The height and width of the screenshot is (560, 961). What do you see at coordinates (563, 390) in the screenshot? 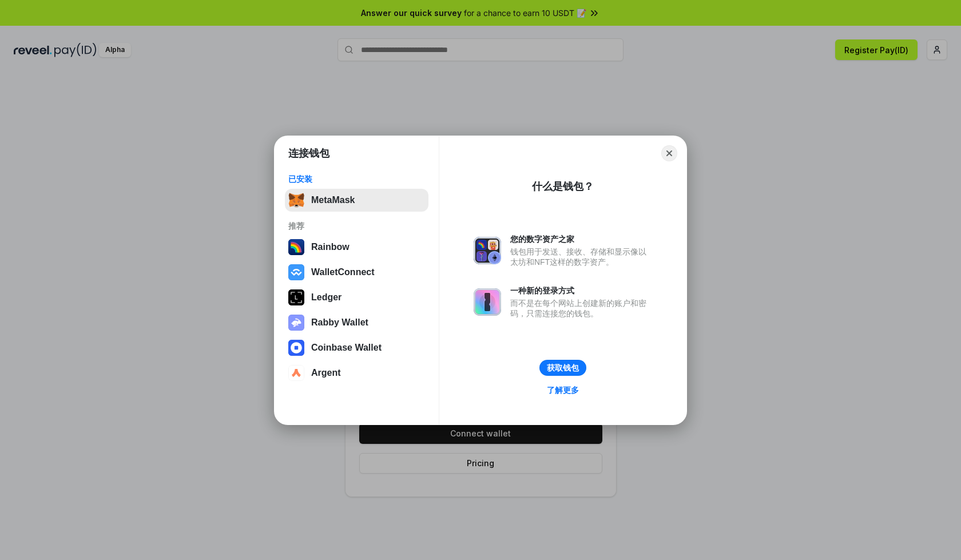
I see `a: 了解更多` at bounding box center [563, 390].